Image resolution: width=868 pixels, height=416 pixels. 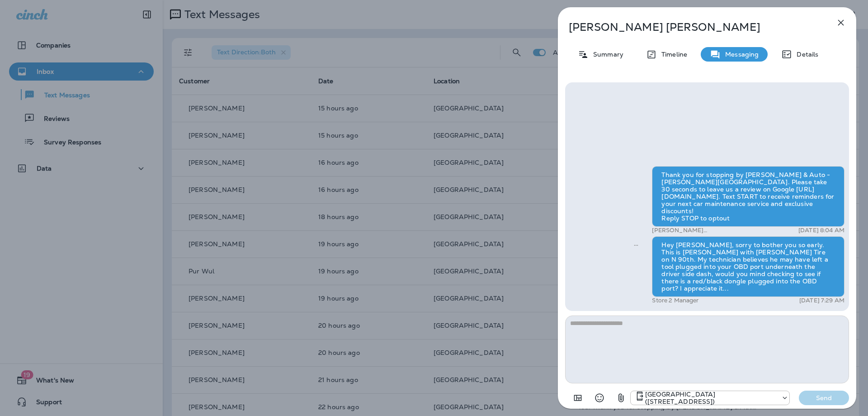 I want to click on span: Sent, so click(x=636, y=244).